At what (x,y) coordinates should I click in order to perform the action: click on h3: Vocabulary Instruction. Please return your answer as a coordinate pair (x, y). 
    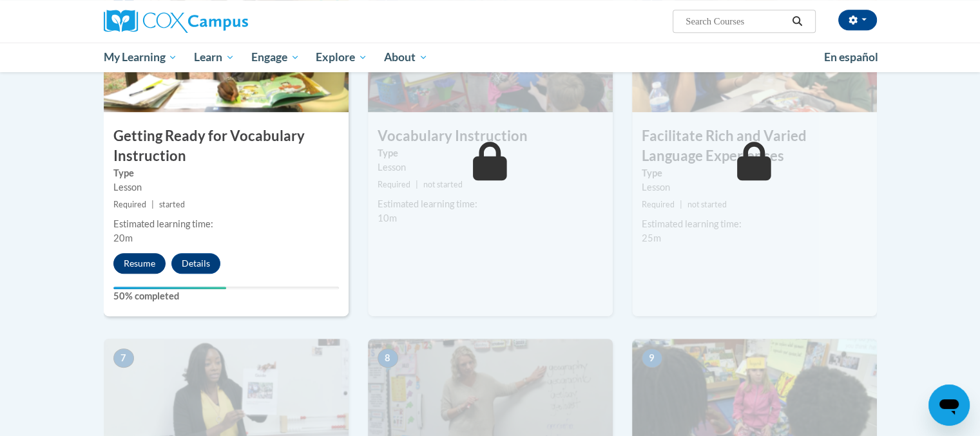
    Looking at the image, I should click on (490, 136).